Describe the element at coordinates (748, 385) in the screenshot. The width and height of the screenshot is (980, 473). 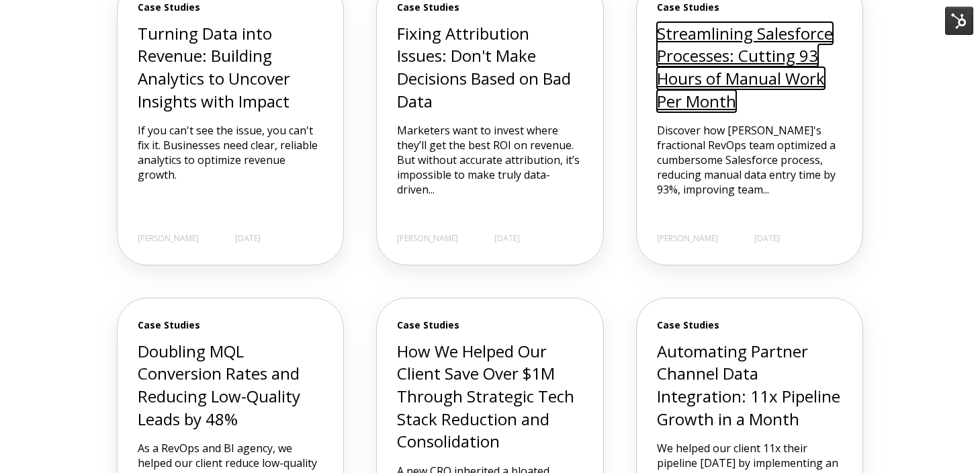
I see `a: Automating Partner Channel Data Integration: 11x Pipeline Growth in a Month` at that location.